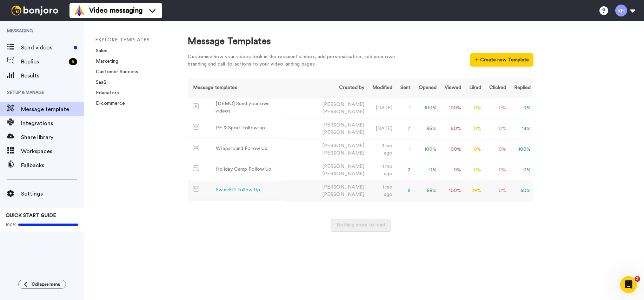  Describe the element at coordinates (115, 72) in the screenshot. I see `a: Customer Success` at that location.